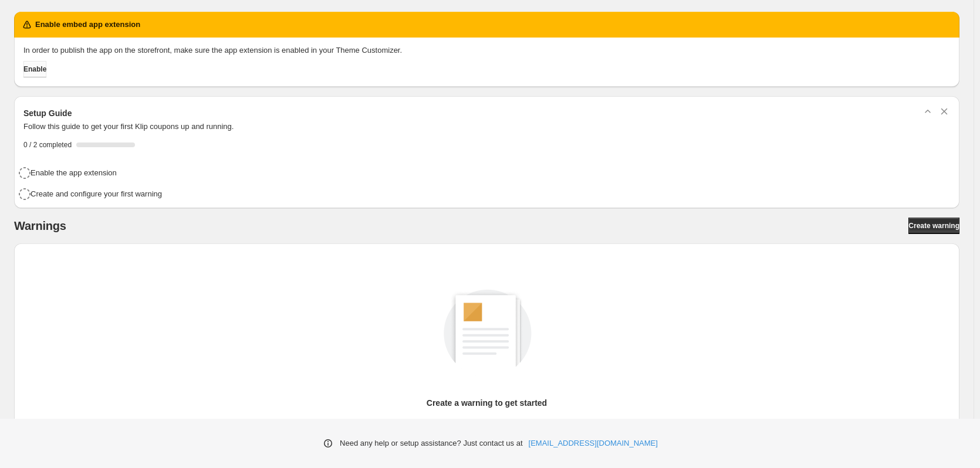  What do you see at coordinates (934, 226) in the screenshot?
I see `span: Create warning` at bounding box center [934, 226].